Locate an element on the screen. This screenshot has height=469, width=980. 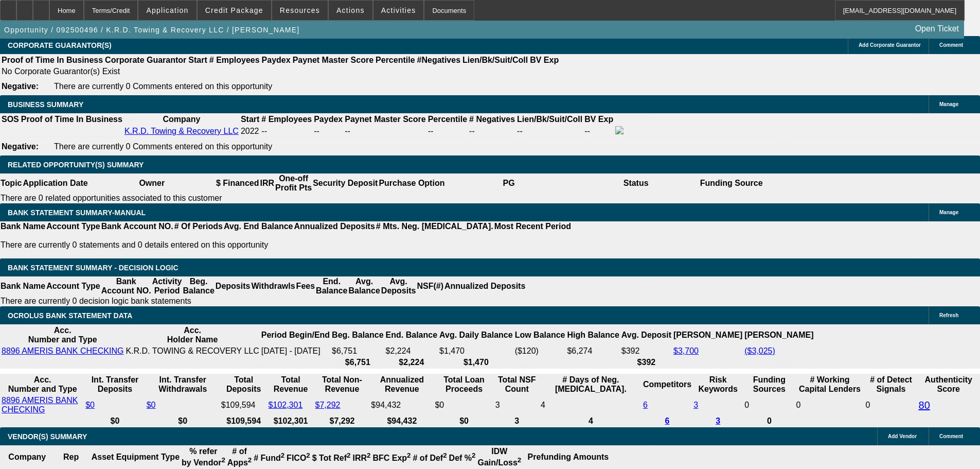
th: Annualized Deposits is located at coordinates (334, 226).